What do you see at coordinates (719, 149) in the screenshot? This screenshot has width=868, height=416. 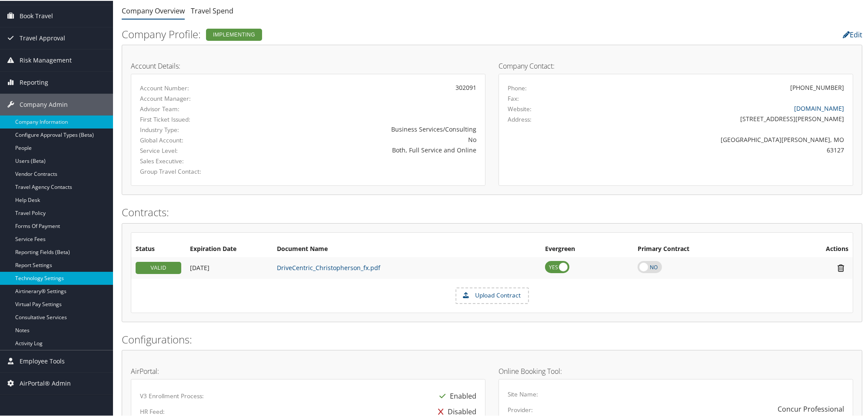 I see `div: 63127` at bounding box center [719, 149].